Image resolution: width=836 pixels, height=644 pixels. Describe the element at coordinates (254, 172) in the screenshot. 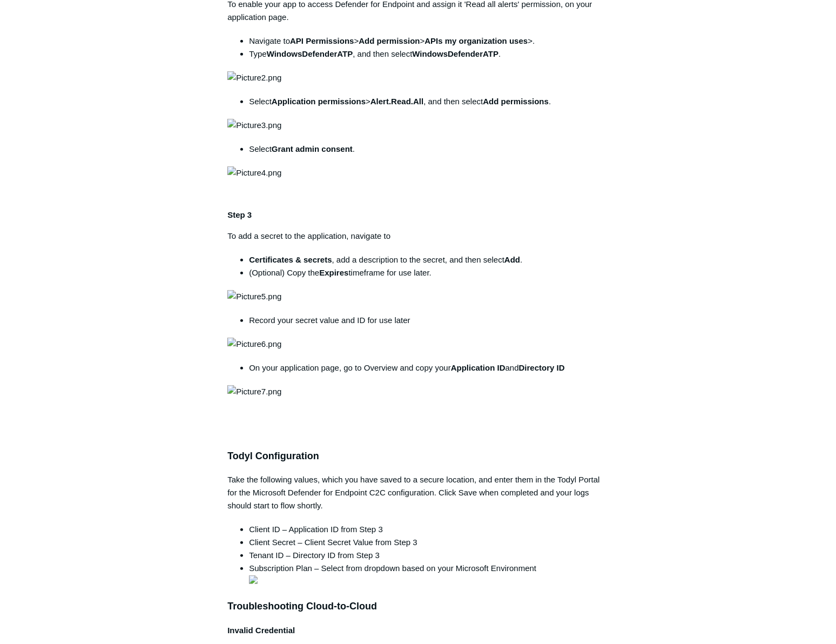

I see `img: Picture4.png` at that location.